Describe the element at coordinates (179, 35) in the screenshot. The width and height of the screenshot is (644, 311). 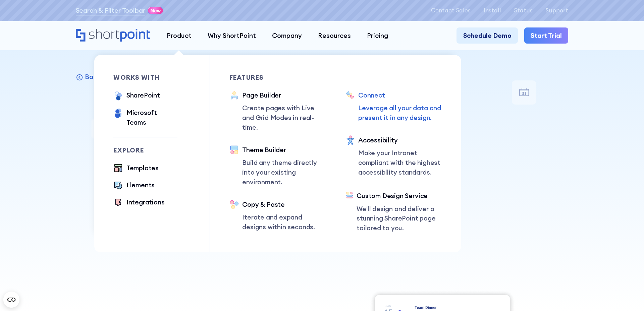
I see `a: Product` at that location.